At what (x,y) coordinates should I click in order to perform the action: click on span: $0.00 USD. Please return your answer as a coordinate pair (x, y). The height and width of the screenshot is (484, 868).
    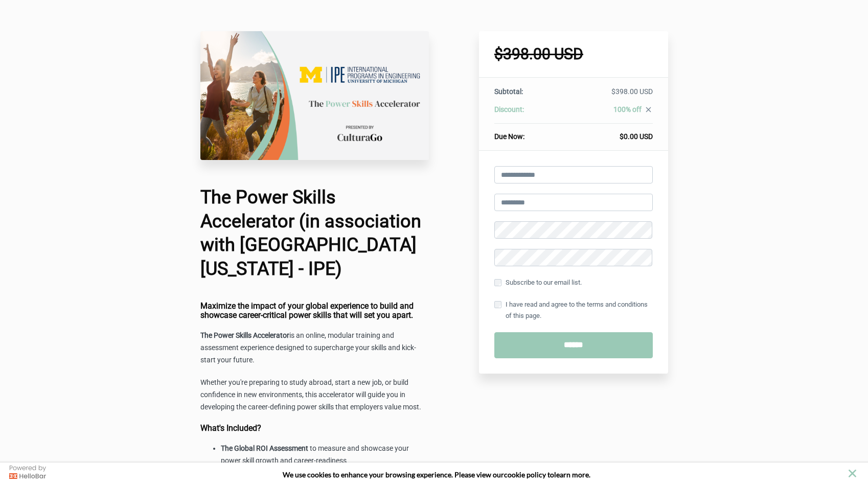
    Looking at the image, I should click on (636, 137).